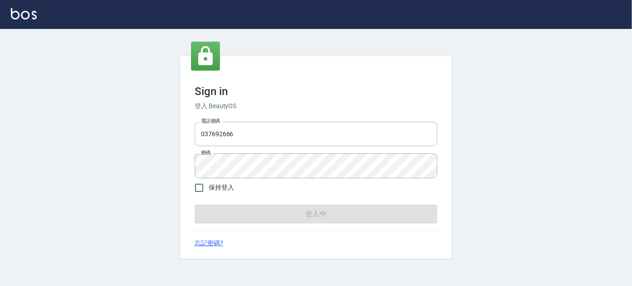 This screenshot has height=286, width=632. I want to click on img: Logo, so click(24, 14).